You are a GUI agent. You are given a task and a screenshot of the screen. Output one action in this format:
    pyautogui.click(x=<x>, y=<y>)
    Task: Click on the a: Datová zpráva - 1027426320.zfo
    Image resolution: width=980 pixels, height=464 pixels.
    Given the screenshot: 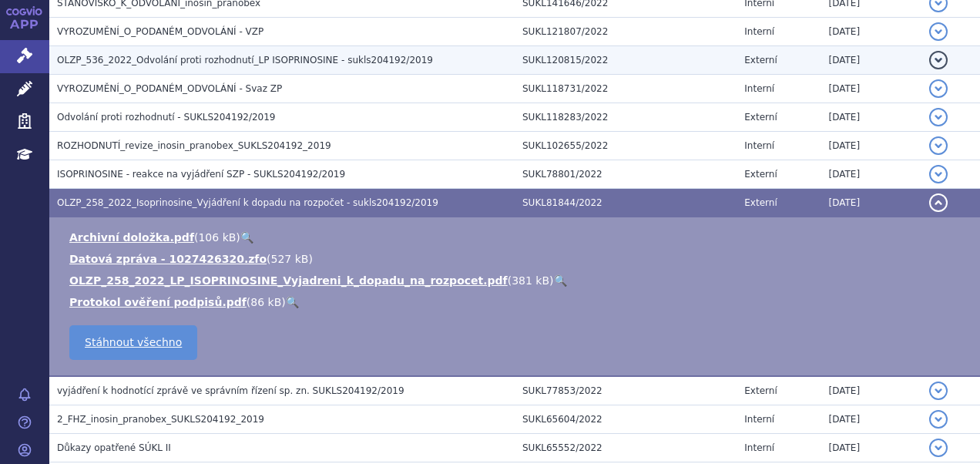 What is the action you would take?
    pyautogui.click(x=168, y=259)
    